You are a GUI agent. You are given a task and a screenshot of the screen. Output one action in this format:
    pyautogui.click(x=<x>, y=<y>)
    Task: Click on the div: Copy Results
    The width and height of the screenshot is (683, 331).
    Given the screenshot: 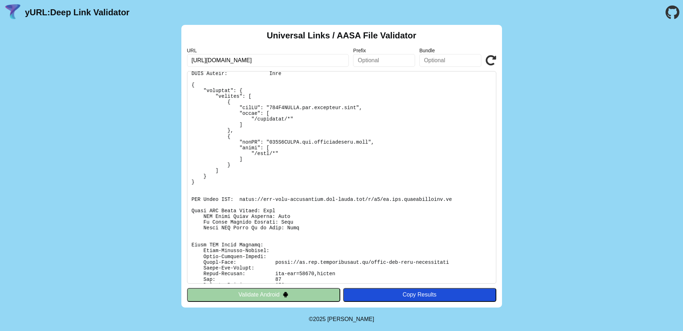 What is the action you would take?
    pyautogui.click(x=419, y=295)
    